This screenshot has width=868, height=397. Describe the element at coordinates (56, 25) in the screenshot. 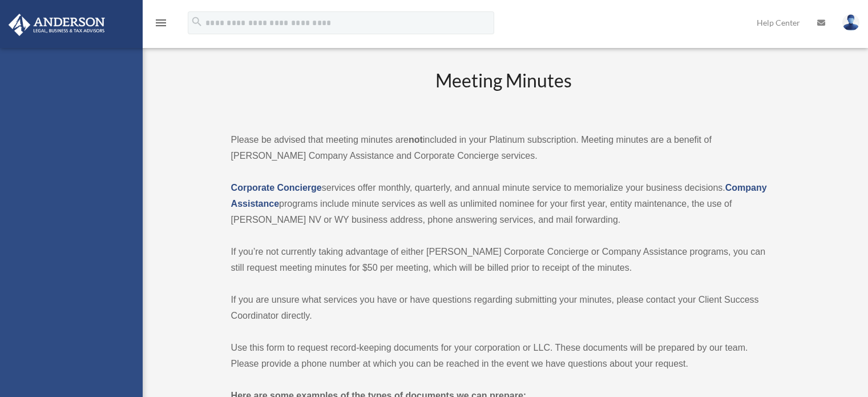

I see `img: Anderson Advisors Platinum Portal` at that location.